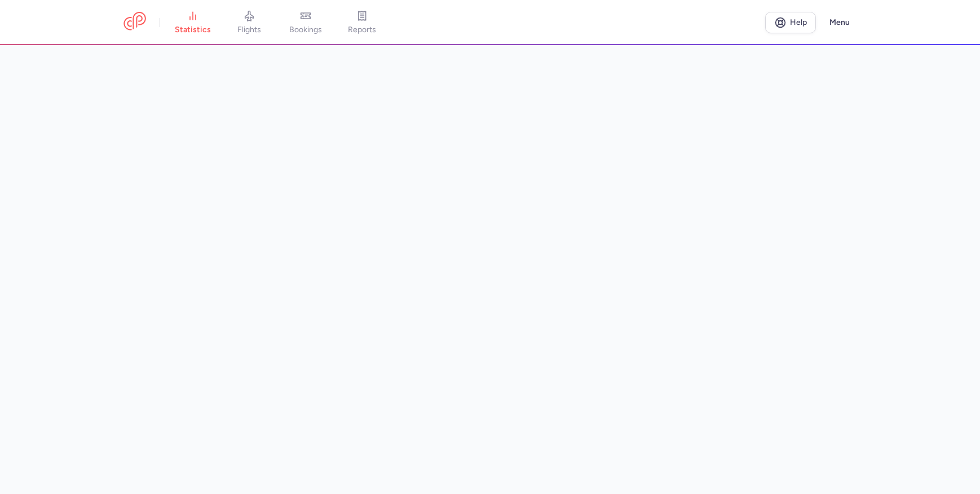 Image resolution: width=980 pixels, height=494 pixels. I want to click on a: flights, so click(249, 22).